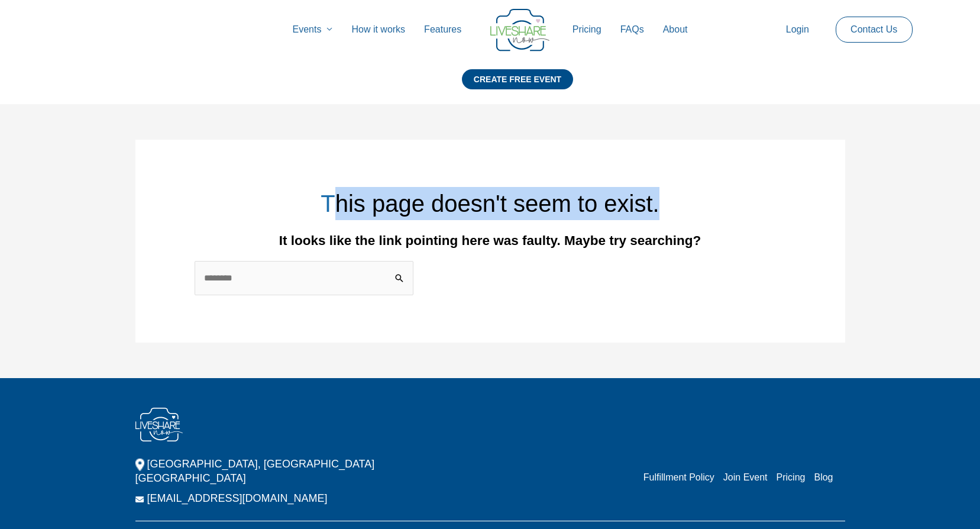 Image resolution: width=980 pixels, height=529 pixels. What do you see at coordinates (745, 476) in the screenshot?
I see `a: Join Event` at bounding box center [745, 476].